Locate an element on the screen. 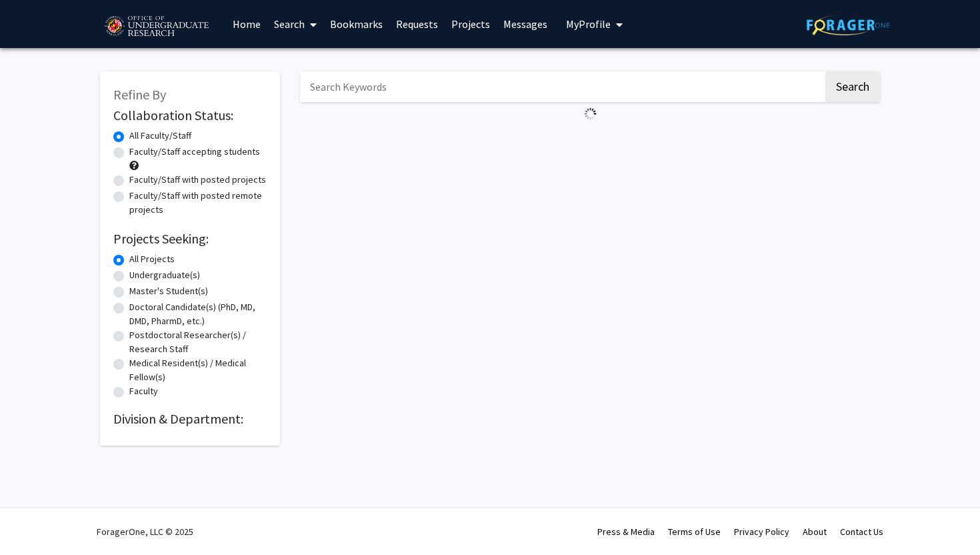  span: Refine By is located at coordinates (139, 94).